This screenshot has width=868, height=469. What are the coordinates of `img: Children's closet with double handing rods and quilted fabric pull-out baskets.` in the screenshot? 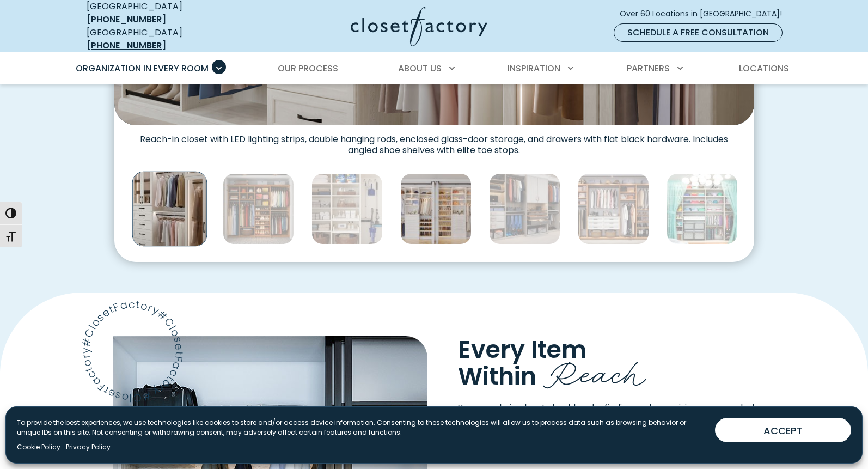 It's located at (701, 209).